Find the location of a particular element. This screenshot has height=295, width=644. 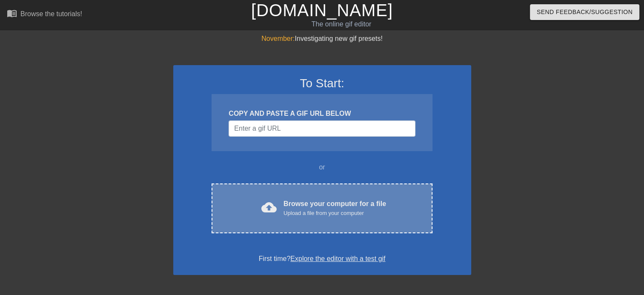

div: First time? is located at coordinates (322, 259).